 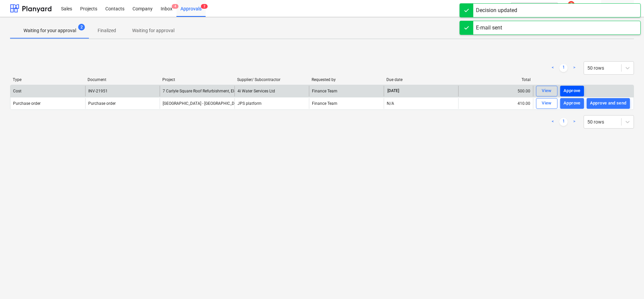 I want to click on span: 4, so click(x=175, y=7).